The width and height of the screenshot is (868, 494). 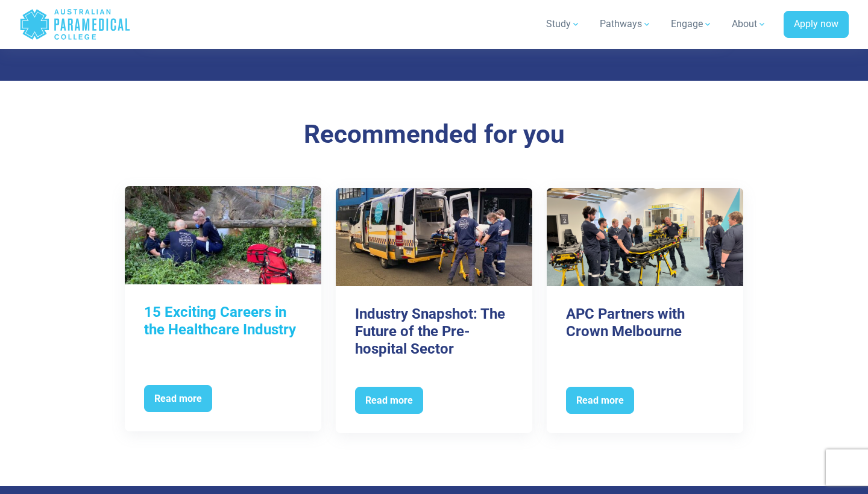 I want to click on a: APC Partners with Crown Melbourne Read more, so click(x=645, y=310).